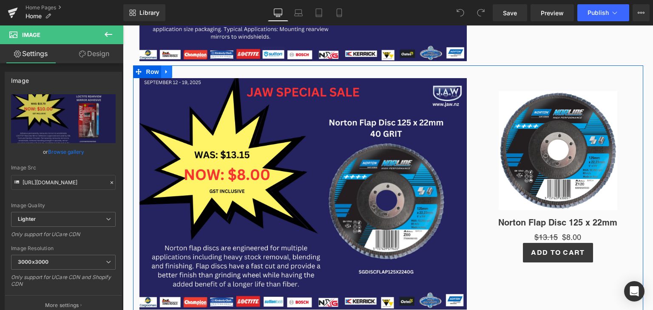  What do you see at coordinates (94, 54) in the screenshot?
I see `a: Design` at bounding box center [94, 54].